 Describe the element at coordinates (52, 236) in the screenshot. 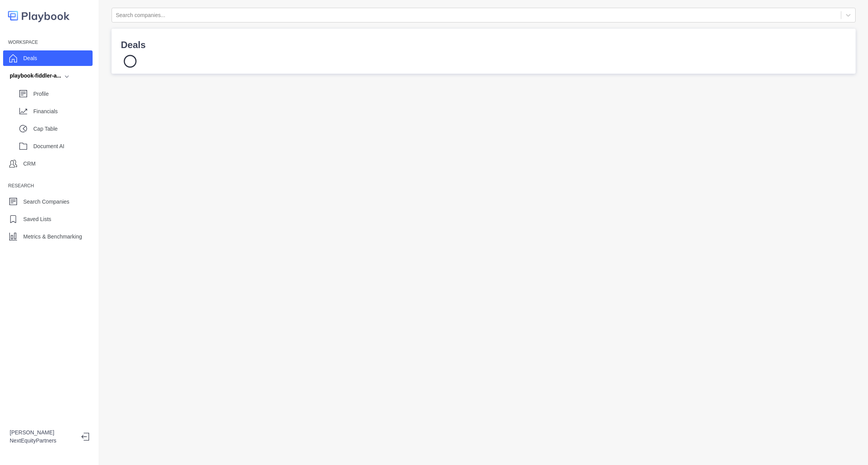

I see `p: Metrics & Benchmarking` at that location.